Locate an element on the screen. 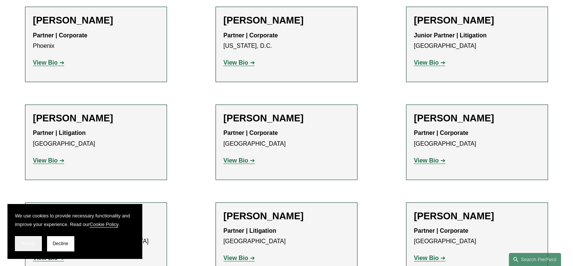  strong: Junior Partner | Litigation is located at coordinates (450, 35).